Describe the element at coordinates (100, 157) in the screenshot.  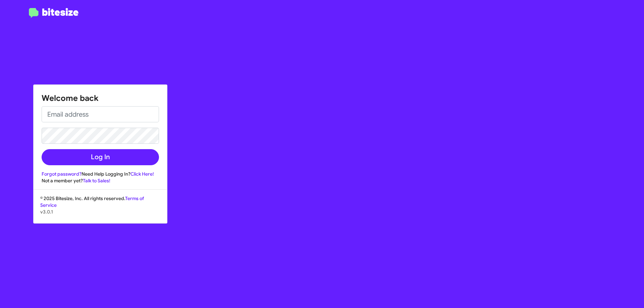
I see `button: Log In` at that location.